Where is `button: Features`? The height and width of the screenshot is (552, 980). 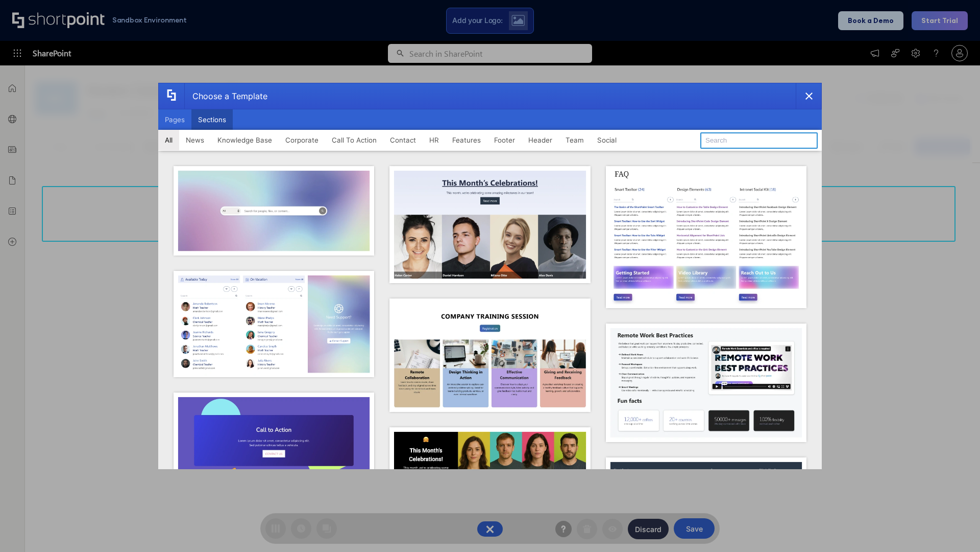 button: Features is located at coordinates (467, 140).